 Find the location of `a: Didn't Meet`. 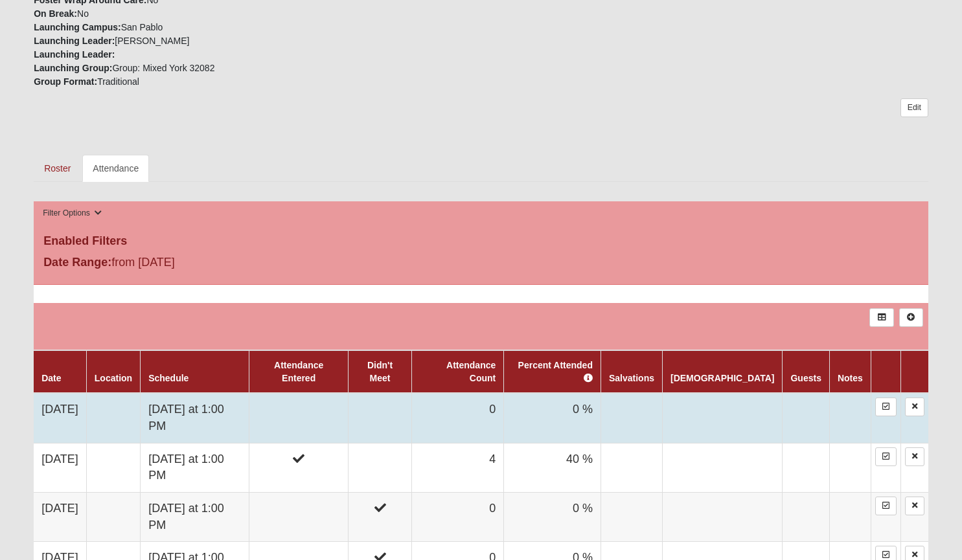

a: Didn't Meet is located at coordinates (379, 372).